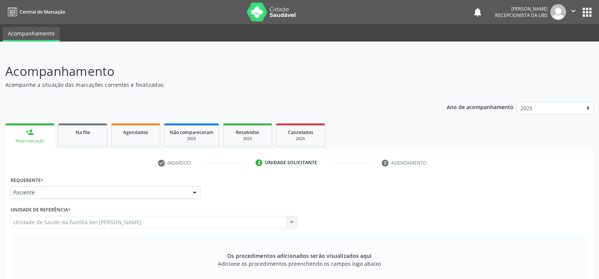  What do you see at coordinates (211, 85) in the screenshot?
I see `p: Acompanhe a situação das marcações correntes e finalizadas` at bounding box center [211, 85].